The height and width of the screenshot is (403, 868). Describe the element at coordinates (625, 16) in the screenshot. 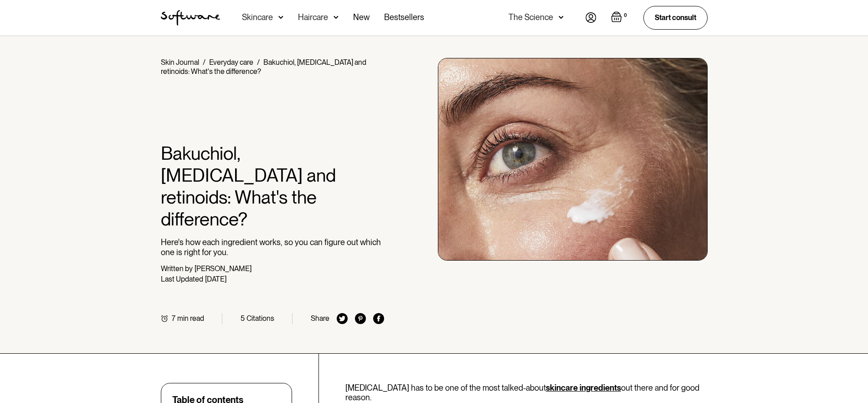

I see `div: 0` at that location.